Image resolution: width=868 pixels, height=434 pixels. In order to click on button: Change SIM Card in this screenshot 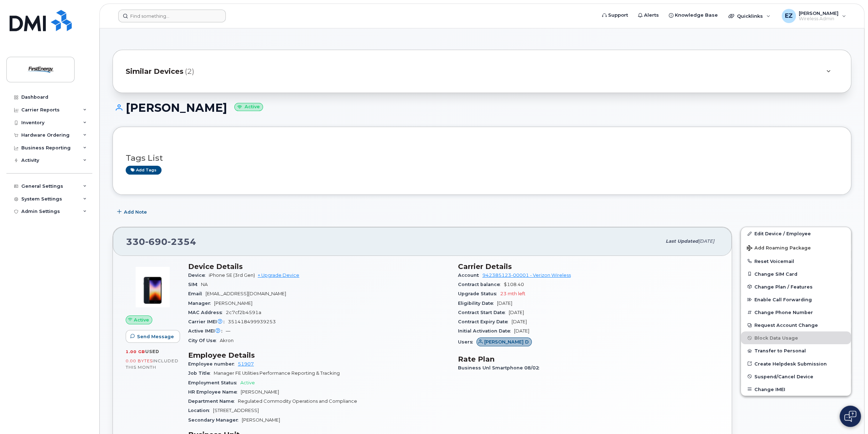, I will do `click(796, 274)`.